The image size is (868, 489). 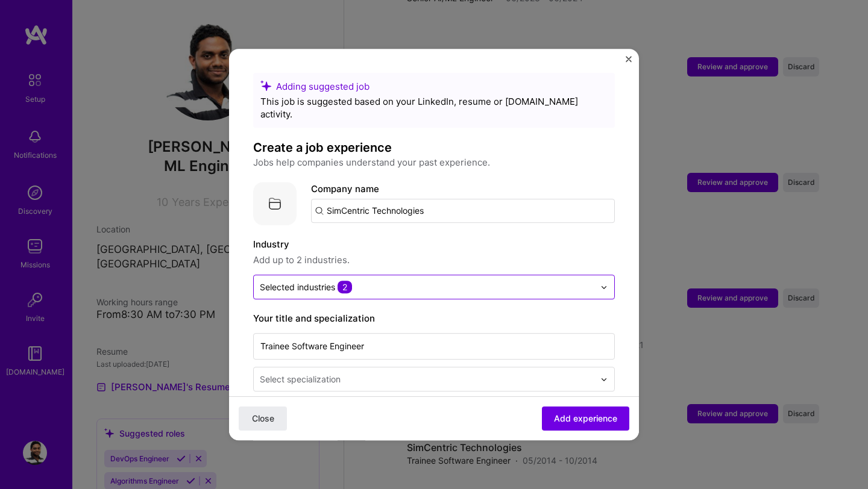 What do you see at coordinates (305, 287) in the screenshot?
I see `div: Selected industries` at bounding box center [305, 287].